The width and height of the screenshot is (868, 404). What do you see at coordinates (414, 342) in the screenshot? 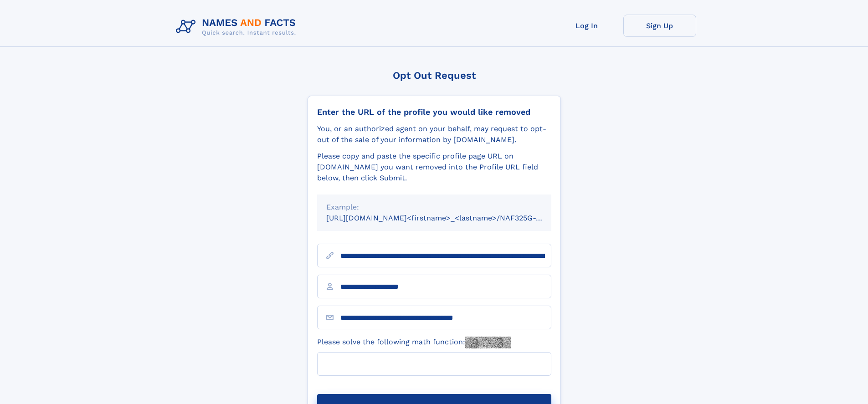
I see `label: Please solve the following math function:` at bounding box center [414, 342].